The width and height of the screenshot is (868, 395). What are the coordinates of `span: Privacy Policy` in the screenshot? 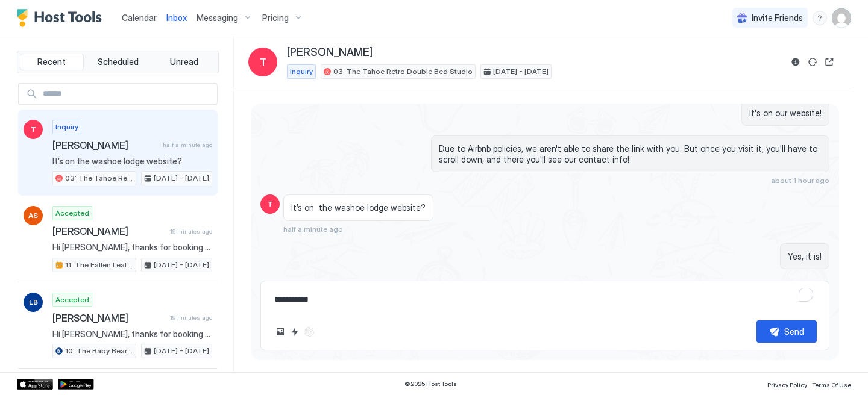 It's located at (787, 385).